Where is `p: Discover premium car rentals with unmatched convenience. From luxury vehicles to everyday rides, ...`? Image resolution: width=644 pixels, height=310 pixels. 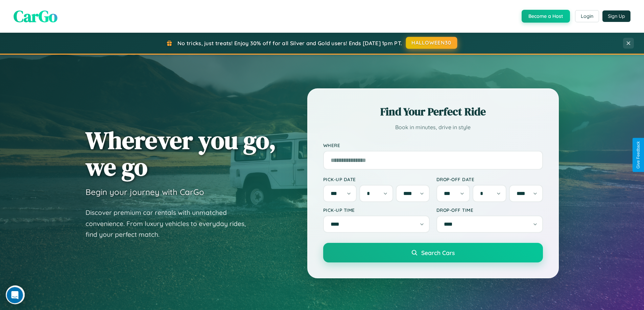
p: Discover premium car rentals with unmatched convenience. From luxury vehicles to everyday rides, ... is located at coordinates (170, 223).